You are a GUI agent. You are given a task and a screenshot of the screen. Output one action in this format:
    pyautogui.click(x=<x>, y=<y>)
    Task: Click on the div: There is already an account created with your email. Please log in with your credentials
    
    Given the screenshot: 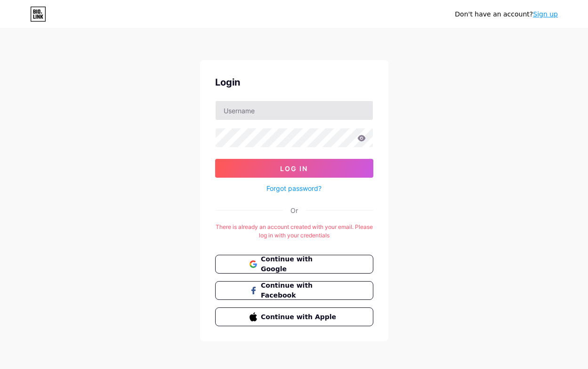 What is the action you would take?
    pyautogui.click(x=295, y=232)
    